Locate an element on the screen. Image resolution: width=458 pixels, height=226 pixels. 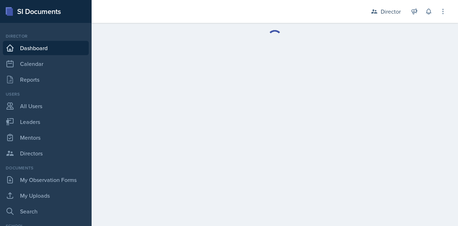
a: My Uploads is located at coordinates (46, 195).